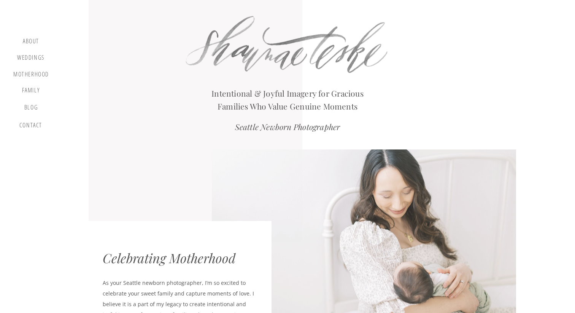 The width and height of the screenshot is (575, 313). What do you see at coordinates (31, 109) in the screenshot?
I see `div: blog` at bounding box center [31, 109].